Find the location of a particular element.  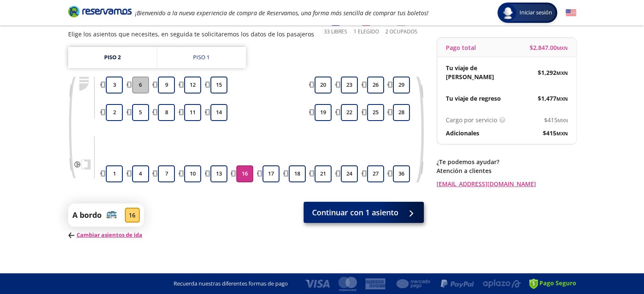

button: 9 is located at coordinates (167, 85).